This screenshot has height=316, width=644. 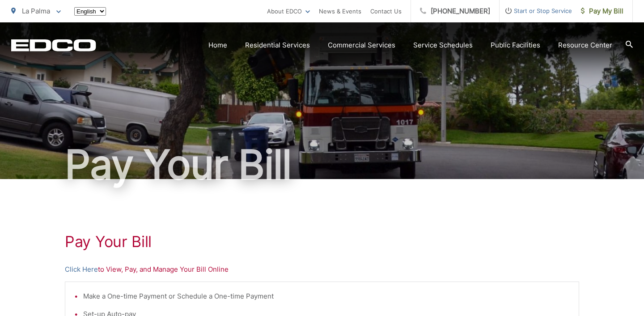 What do you see at coordinates (36, 11) in the screenshot?
I see `span: La Palma` at bounding box center [36, 11].